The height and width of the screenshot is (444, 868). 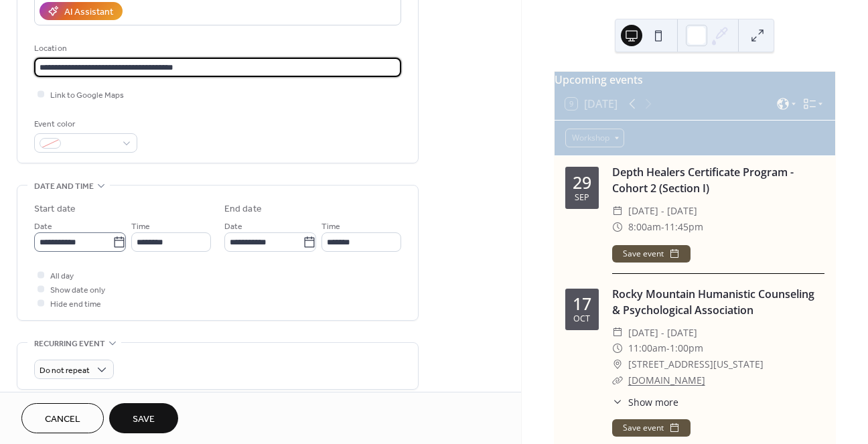 What do you see at coordinates (88, 12) in the screenshot?
I see `div: AI Assistant` at bounding box center [88, 12].